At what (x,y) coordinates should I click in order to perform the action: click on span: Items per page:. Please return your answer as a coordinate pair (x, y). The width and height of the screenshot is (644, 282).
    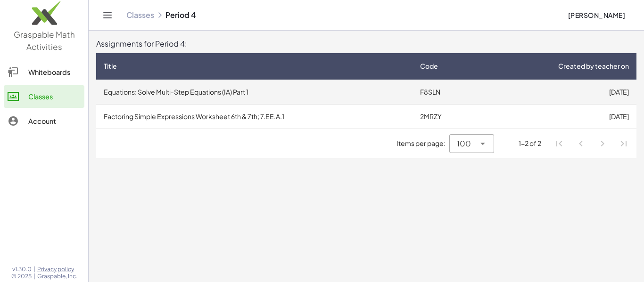
    Looking at the image, I should click on (423, 143).